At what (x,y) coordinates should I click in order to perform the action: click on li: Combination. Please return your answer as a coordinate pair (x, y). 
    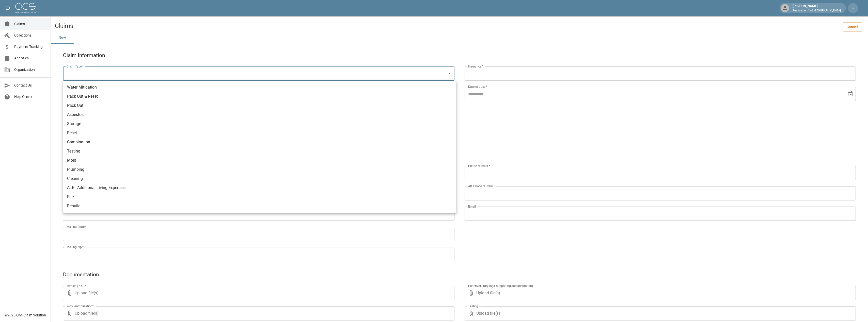
    Looking at the image, I should click on (259, 142).